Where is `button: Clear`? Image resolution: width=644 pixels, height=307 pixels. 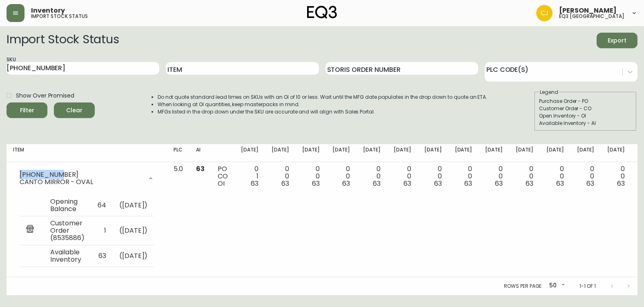 button: Clear is located at coordinates (74, 110).